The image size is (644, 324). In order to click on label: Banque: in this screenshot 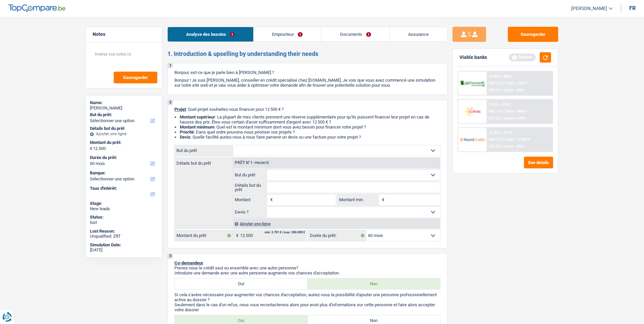, I will do `click(123, 173)`.